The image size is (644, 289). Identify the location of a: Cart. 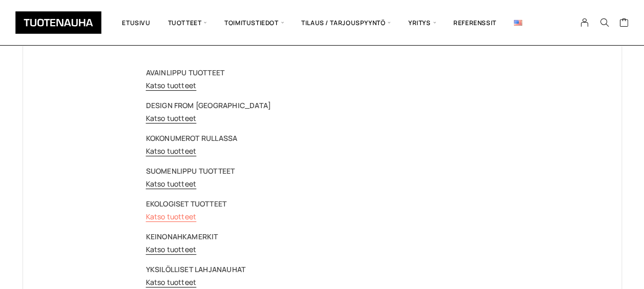
(624, 24).